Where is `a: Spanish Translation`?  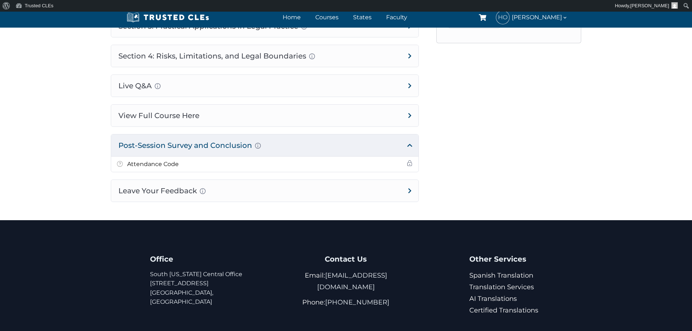 a: Spanish Translation is located at coordinates (501, 275).